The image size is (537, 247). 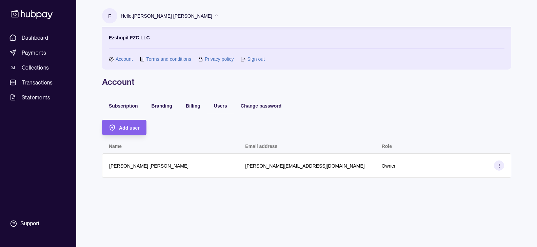 What do you see at coordinates (129, 128) in the screenshot?
I see `span: Add user` at bounding box center [129, 128].